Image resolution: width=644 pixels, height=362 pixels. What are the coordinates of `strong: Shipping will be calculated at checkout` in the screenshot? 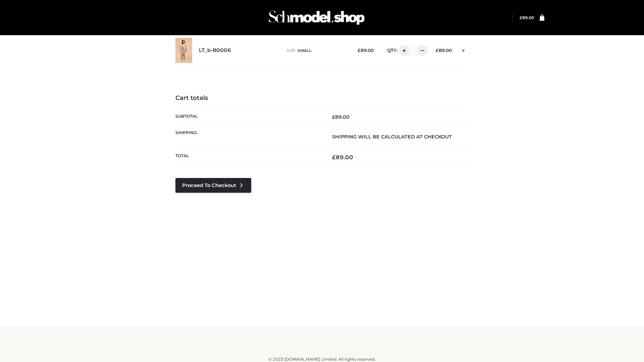 It's located at (392, 137).